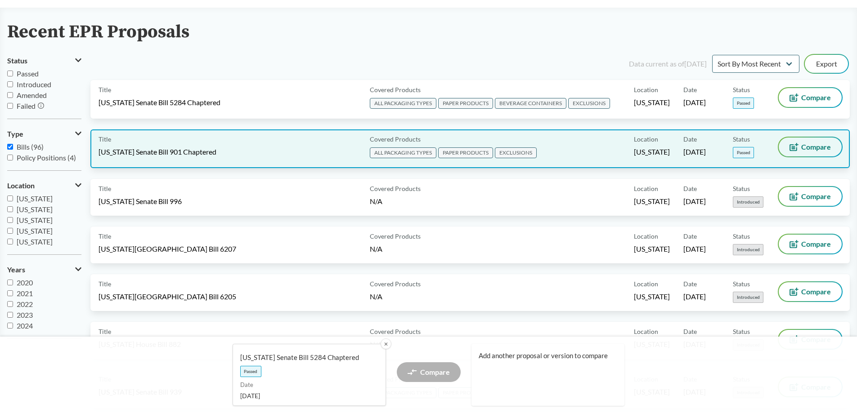 This screenshot has width=857, height=413. What do you see at coordinates (44, 270) in the screenshot?
I see `button: Years` at bounding box center [44, 270].